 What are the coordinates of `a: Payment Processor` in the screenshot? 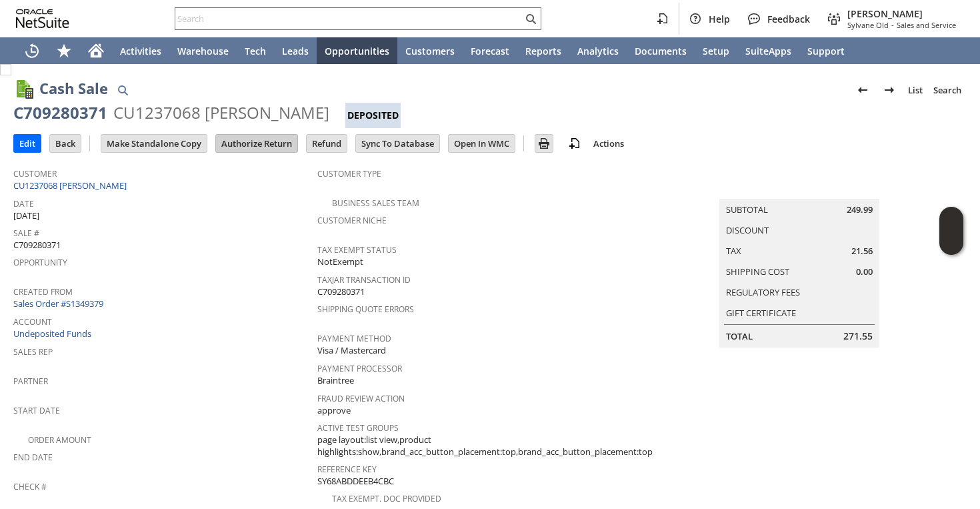 It's located at (360, 368).